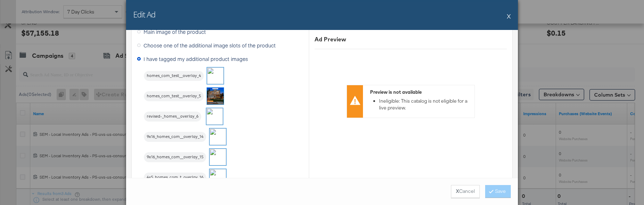 Image resolution: width=644 pixels, height=205 pixels. Describe the element at coordinates (420, 92) in the screenshot. I see `div: Preview is not available` at that location.